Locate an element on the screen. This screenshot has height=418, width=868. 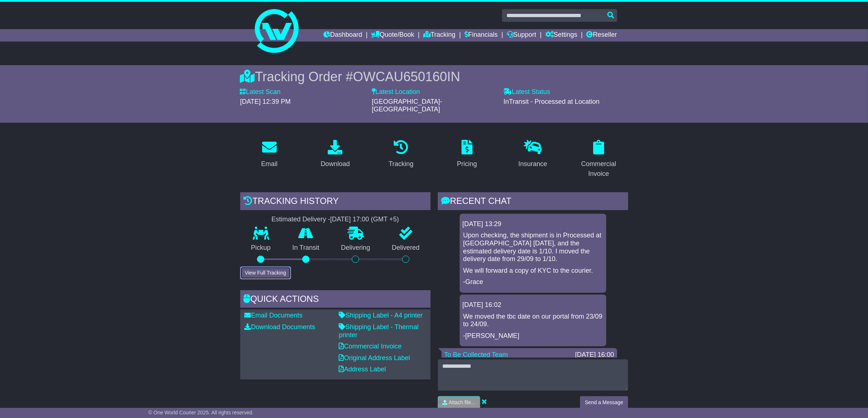
a: Download Documents is located at coordinates (280, 327).